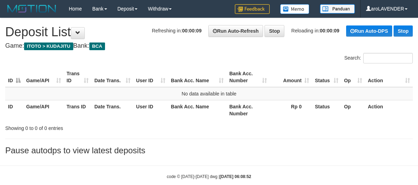 The height and width of the screenshot is (185, 418). Describe the element at coordinates (32, 9) in the screenshot. I see `img: MOTION_logo.png` at that location.